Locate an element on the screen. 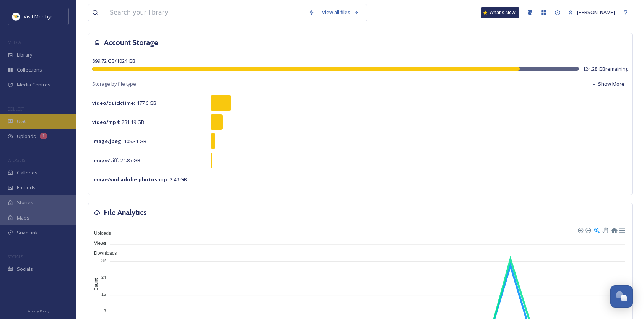 The image size is (644, 319). h3: File Analytics is located at coordinates (125, 213).